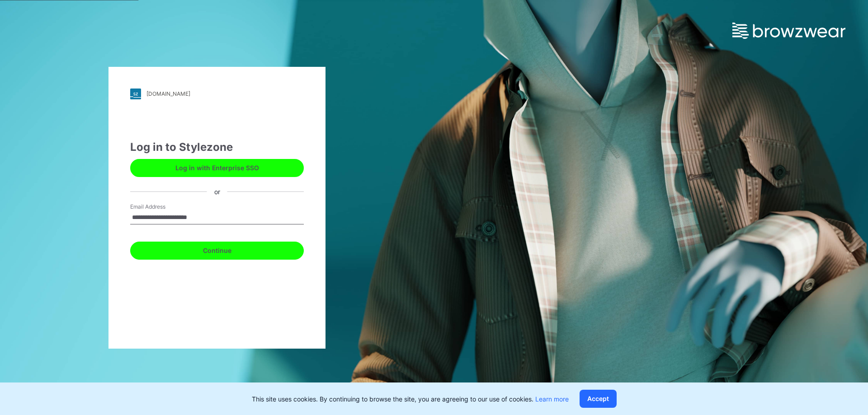 The width and height of the screenshot is (868, 415). What do you see at coordinates (217, 168) in the screenshot?
I see `button: Log in with Enterprise SSO` at bounding box center [217, 168].